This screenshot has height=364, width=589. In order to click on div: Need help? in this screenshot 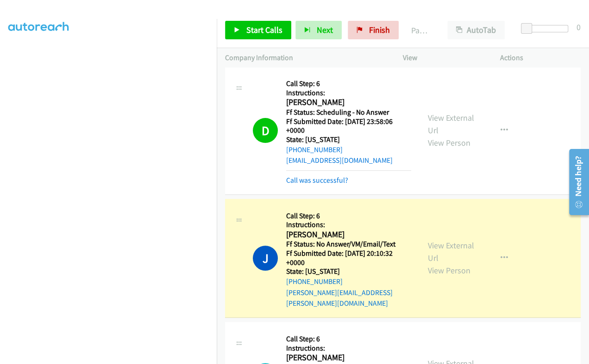, I will do `click(16, 31)`.